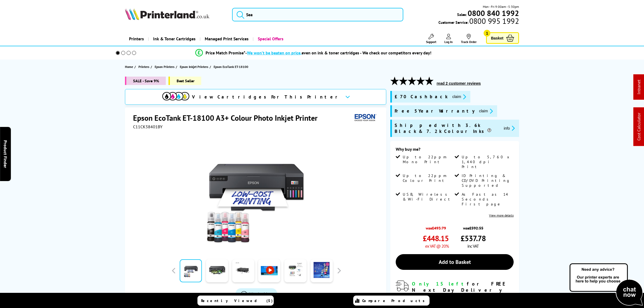 Image resolution: width=644 pixels, height=308 pixels. What do you see at coordinates (274, 53) in the screenshot?
I see `span: We won’t be beaten on price,` at bounding box center [274, 53].